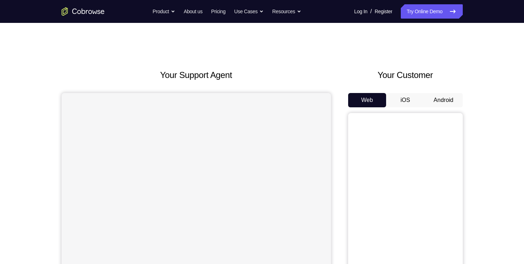 Image resolution: width=524 pixels, height=264 pixels. I want to click on a: About us, so click(193, 11).